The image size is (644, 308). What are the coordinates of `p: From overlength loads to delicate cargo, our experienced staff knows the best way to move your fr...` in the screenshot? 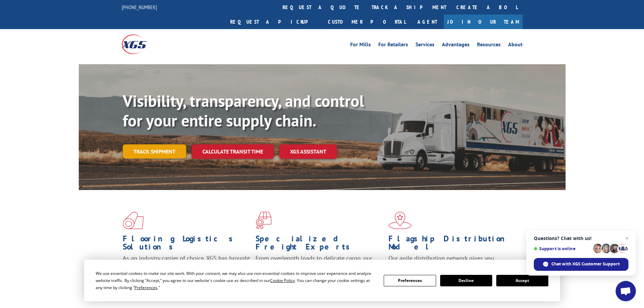 It's located at (319, 269).